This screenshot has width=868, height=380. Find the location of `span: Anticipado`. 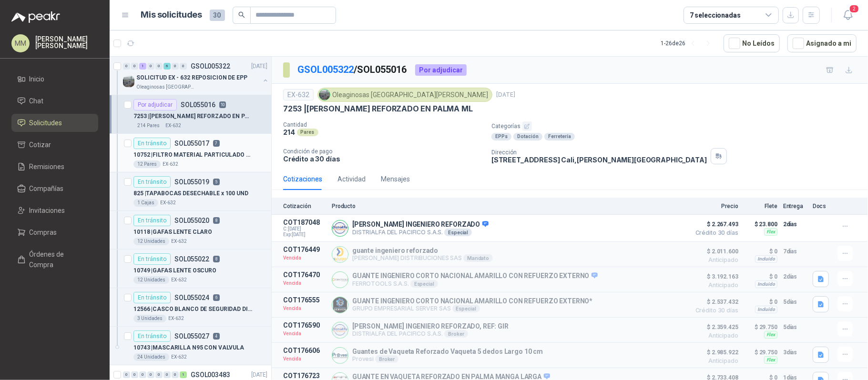

span: Anticipado is located at coordinates (715, 361).